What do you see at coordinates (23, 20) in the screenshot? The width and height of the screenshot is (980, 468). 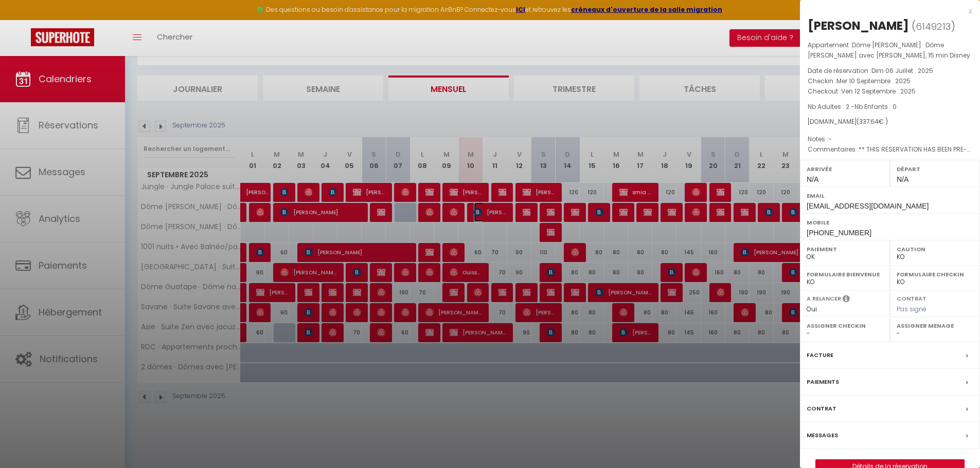 I see `button: Ouvrir le widget de chat LiveChat` at bounding box center [23, 20].